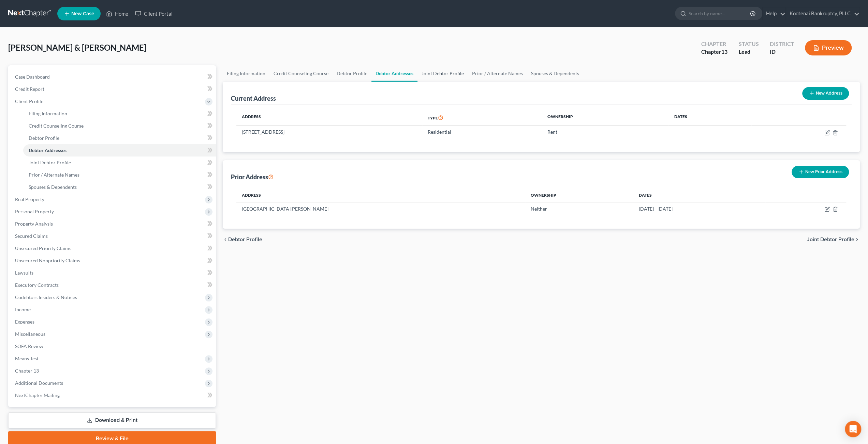 The width and height of the screenshot is (868, 444). What do you see at coordinates (117, 14) in the screenshot?
I see `a: Home` at bounding box center [117, 14].